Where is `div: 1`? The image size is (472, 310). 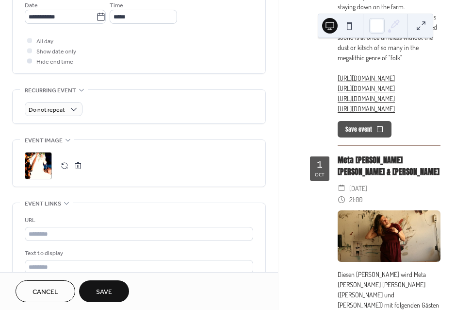 div: 1 is located at coordinates (320, 165).